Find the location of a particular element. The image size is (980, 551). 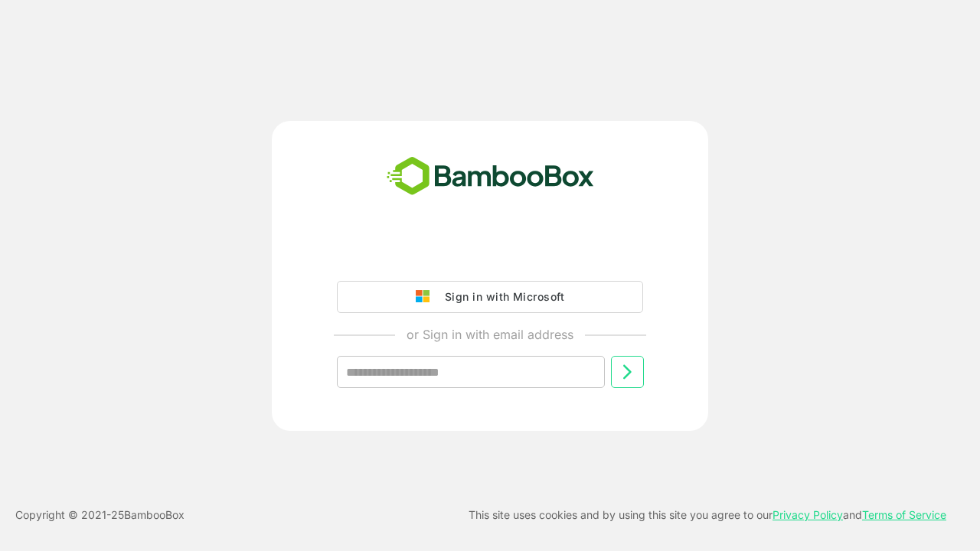

a: Privacy Policy is located at coordinates (808, 514).